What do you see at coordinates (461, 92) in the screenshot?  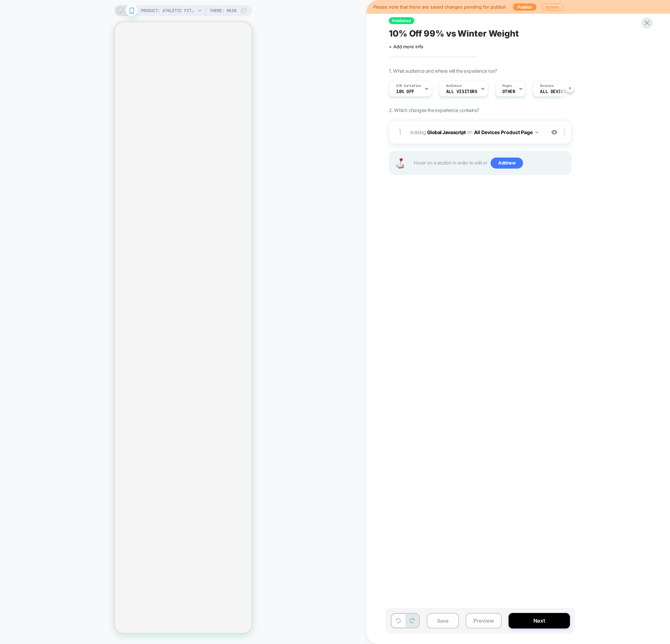 I see `span: All Visitors` at bounding box center [461, 92].